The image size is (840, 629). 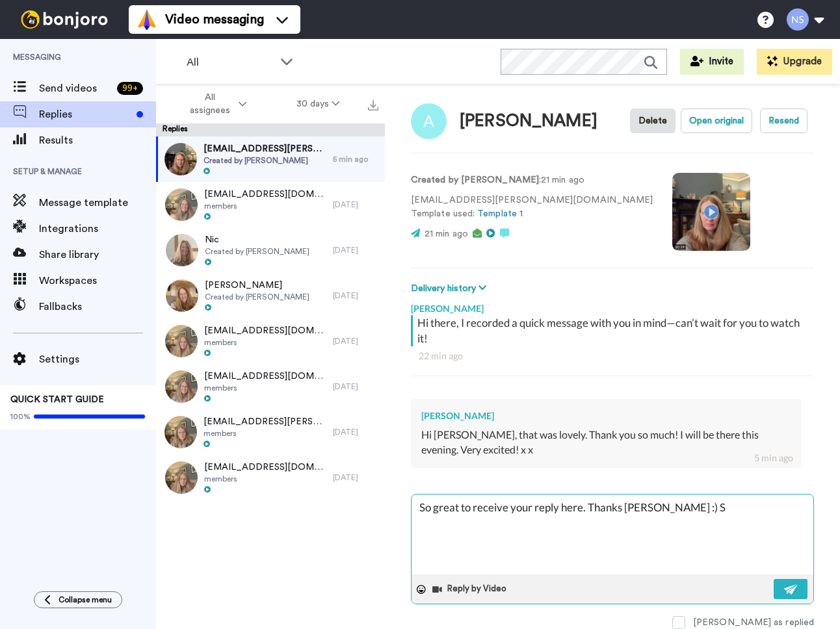 I want to click on a: Invite, so click(x=711, y=62).